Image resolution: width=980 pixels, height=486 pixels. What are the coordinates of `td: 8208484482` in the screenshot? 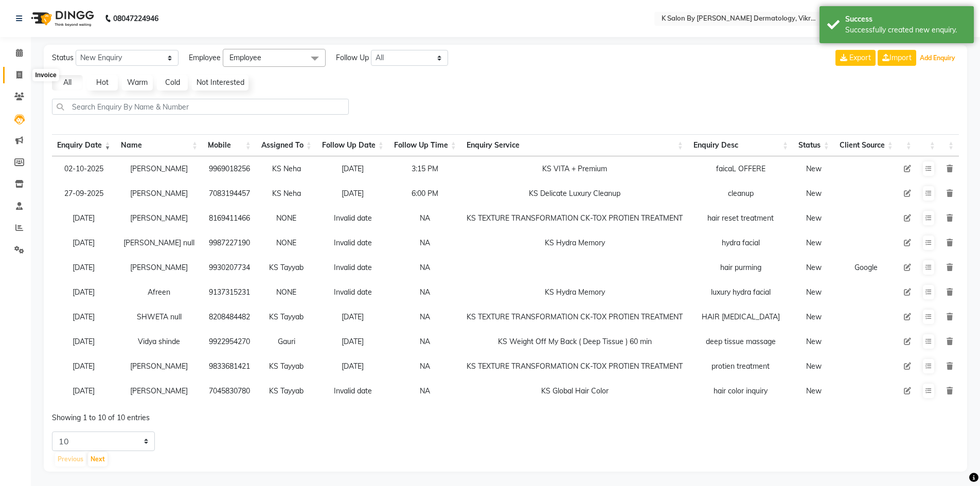 It's located at (230, 317).